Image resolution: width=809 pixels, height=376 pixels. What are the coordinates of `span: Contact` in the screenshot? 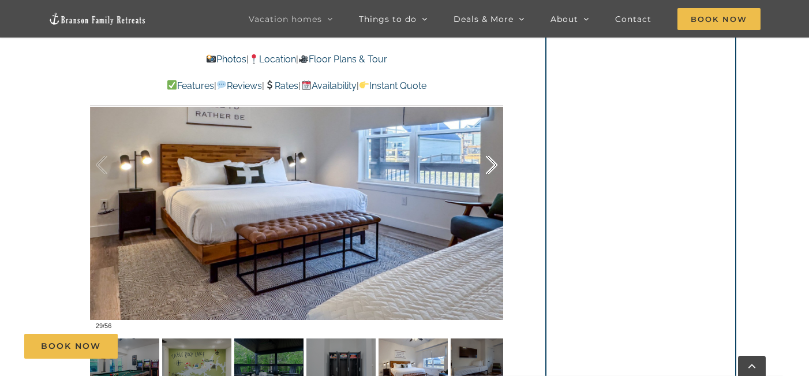 It's located at (633, 19).